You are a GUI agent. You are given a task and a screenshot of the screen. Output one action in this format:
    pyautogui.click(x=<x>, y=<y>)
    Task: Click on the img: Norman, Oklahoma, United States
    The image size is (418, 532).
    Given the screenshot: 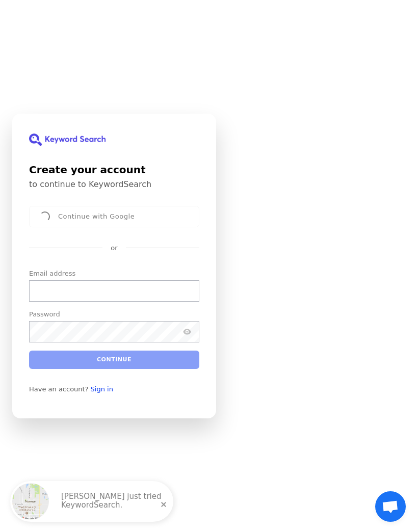 What is the action you would take?
    pyautogui.click(x=31, y=501)
    